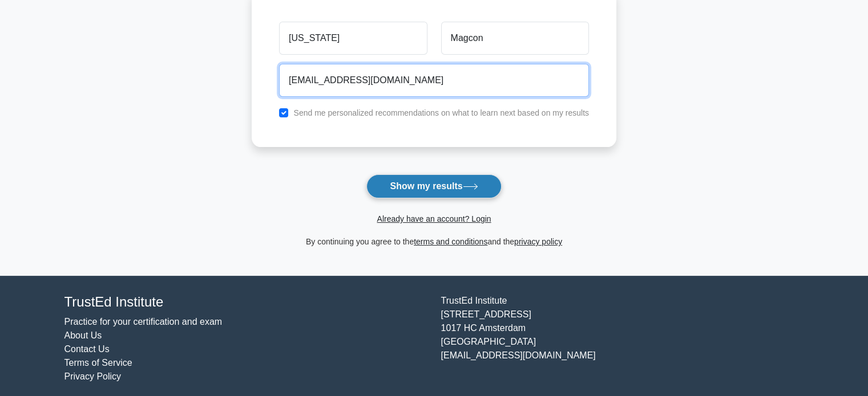  What do you see at coordinates (434, 81) in the screenshot?
I see `input: Email` at bounding box center [434, 81].